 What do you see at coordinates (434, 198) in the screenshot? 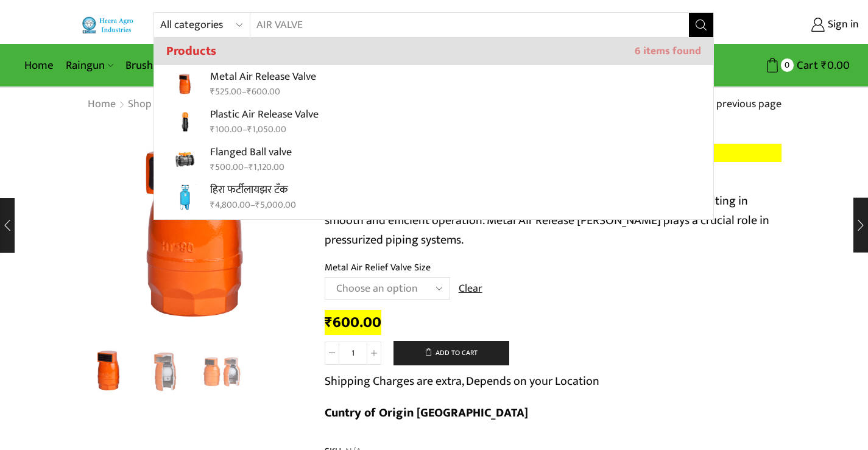
I see `a: हिरा फर्टीलायझर टँक₹4,800.00–₹5,000.00` at bounding box center [434, 198].